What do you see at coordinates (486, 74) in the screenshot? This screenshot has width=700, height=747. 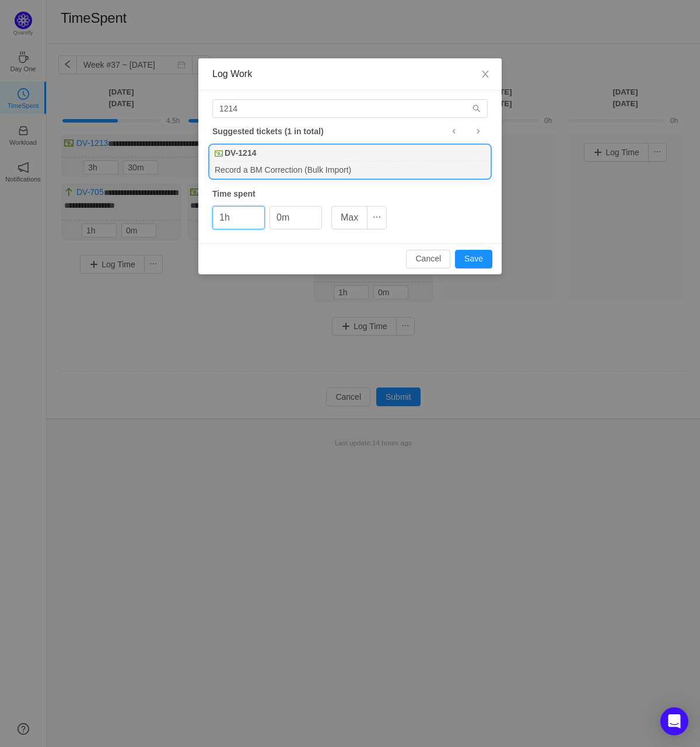 I see `i: icon: close` at bounding box center [486, 74].